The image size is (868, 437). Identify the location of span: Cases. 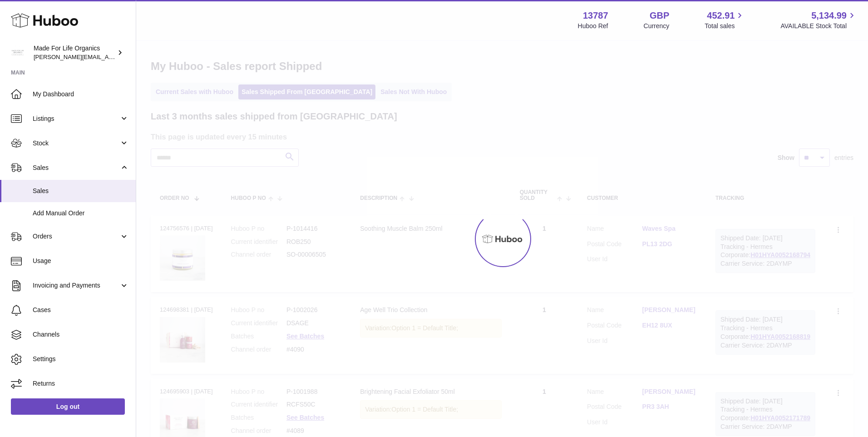
(81, 310).